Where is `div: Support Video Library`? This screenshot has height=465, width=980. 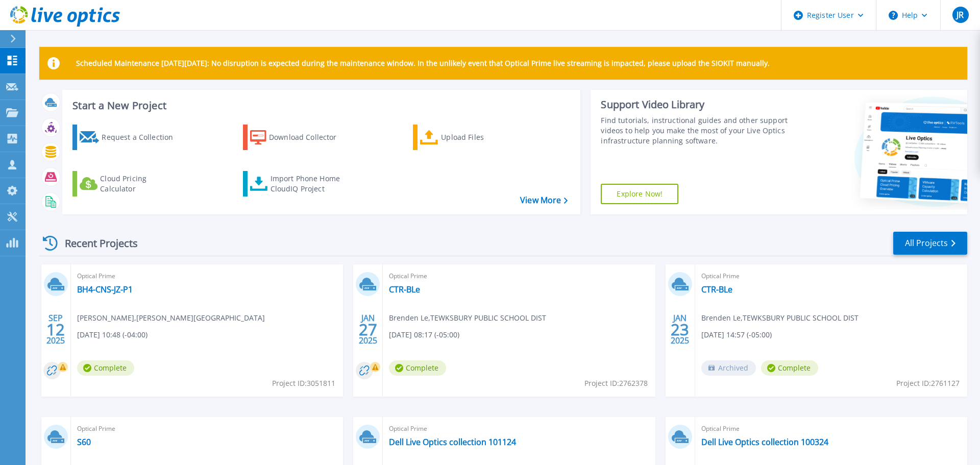
div: Support Video Library is located at coordinates (697, 105).